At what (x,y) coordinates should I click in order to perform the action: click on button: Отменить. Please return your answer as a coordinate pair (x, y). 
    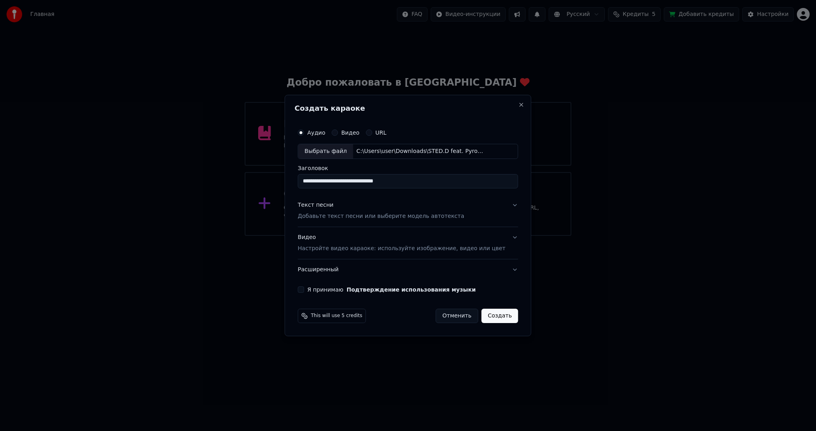
    Looking at the image, I should click on (457, 316).